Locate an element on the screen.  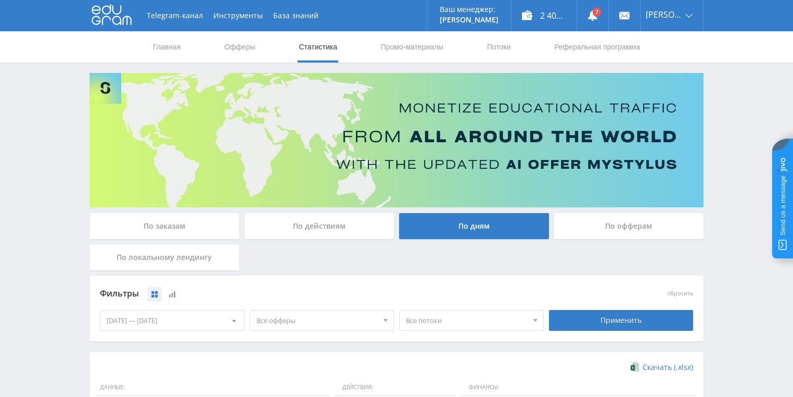
div: По локальному лендингу is located at coordinates (164, 257).